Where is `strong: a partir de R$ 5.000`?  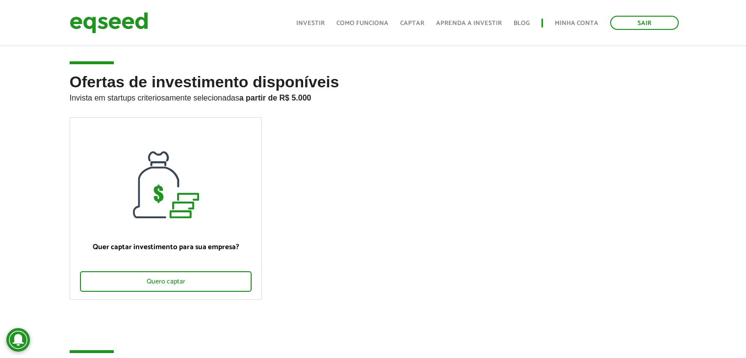 strong: a partir de R$ 5.000 is located at coordinates (275, 98).